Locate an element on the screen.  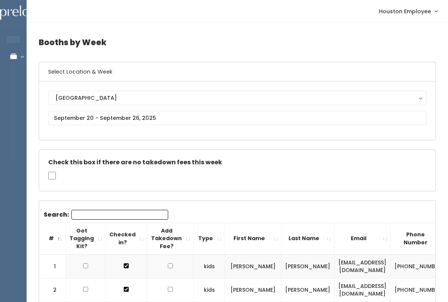
td: 1 is located at coordinates (52, 266).